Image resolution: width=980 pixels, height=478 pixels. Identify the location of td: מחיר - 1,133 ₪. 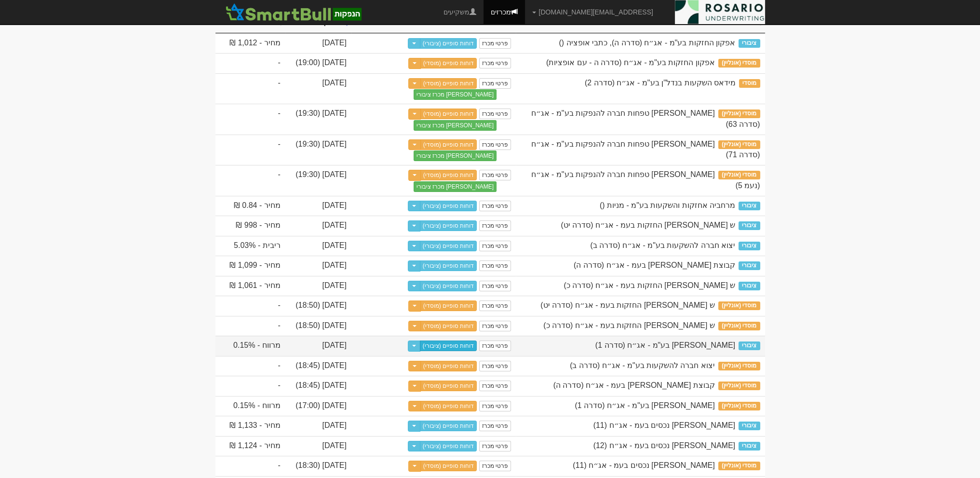
(250, 426).